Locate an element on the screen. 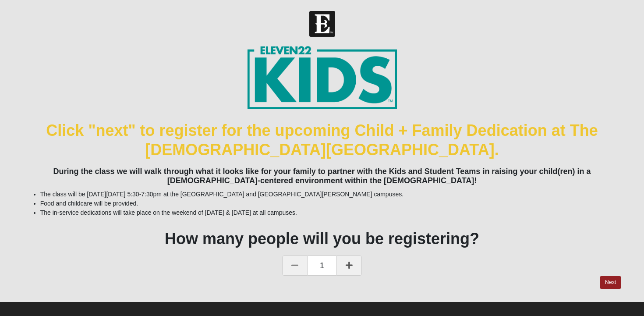 The height and width of the screenshot is (316, 644). img: E22-kids-pms7716-TM.png is located at coordinates (322, 77).